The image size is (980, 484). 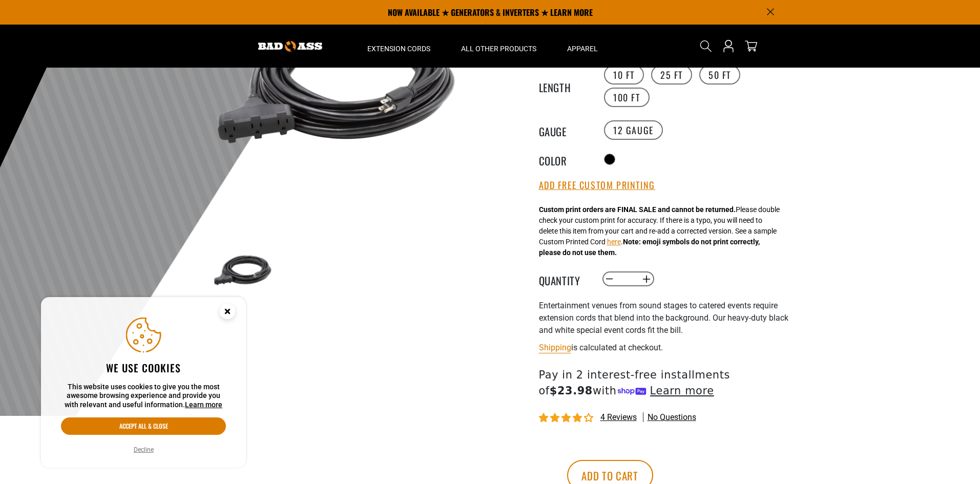 I want to click on strong: Note: emoji symbols do not print correctly, please do not use them., so click(x=649, y=247).